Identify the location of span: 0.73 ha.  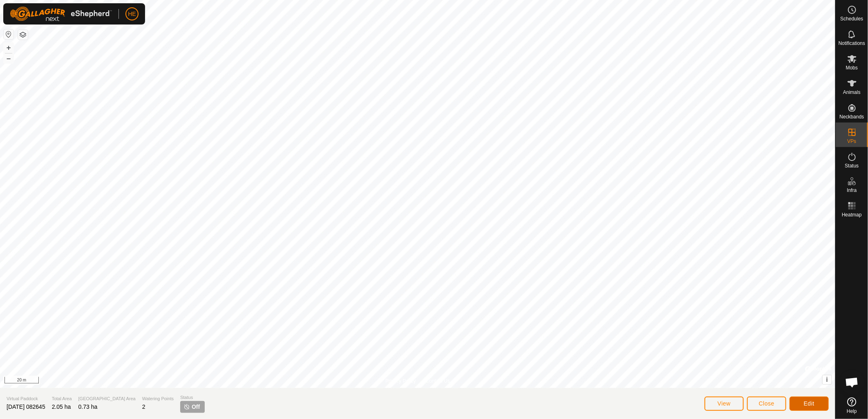
(88, 406).